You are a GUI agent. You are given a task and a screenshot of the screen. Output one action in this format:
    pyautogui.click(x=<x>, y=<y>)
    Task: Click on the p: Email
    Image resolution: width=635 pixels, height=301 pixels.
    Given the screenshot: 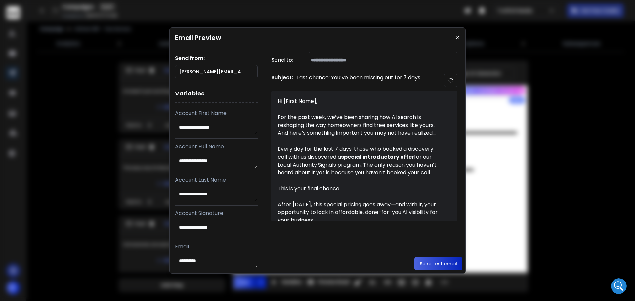 What is the action you would take?
    pyautogui.click(x=216, y=247)
    